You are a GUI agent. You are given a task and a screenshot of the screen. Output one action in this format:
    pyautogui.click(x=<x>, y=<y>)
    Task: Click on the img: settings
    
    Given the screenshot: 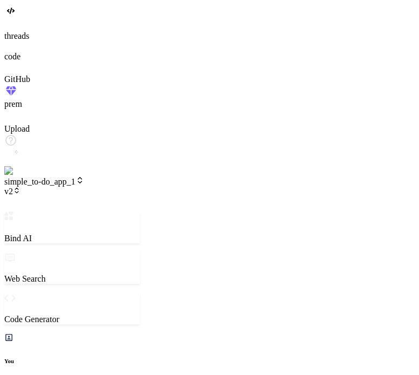 What is the action you would take?
    pyautogui.click(x=22, y=171)
    